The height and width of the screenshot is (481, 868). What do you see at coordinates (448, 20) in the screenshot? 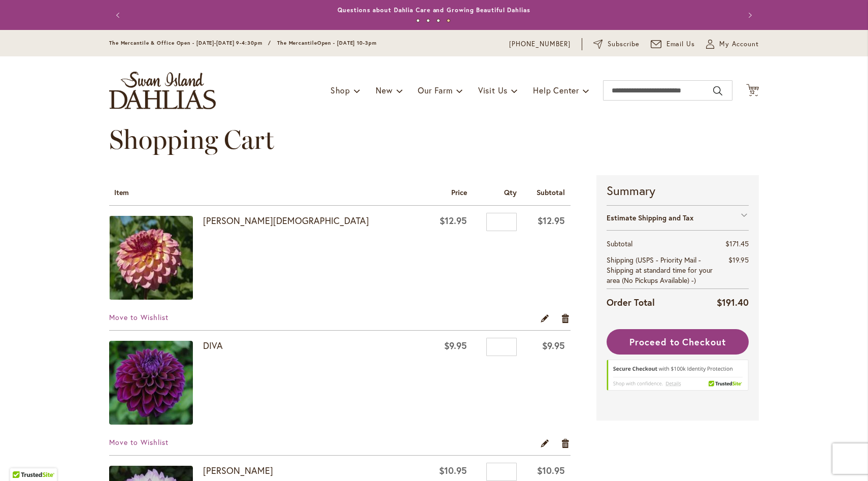
I see `button: 4 of 4` at bounding box center [448, 20].